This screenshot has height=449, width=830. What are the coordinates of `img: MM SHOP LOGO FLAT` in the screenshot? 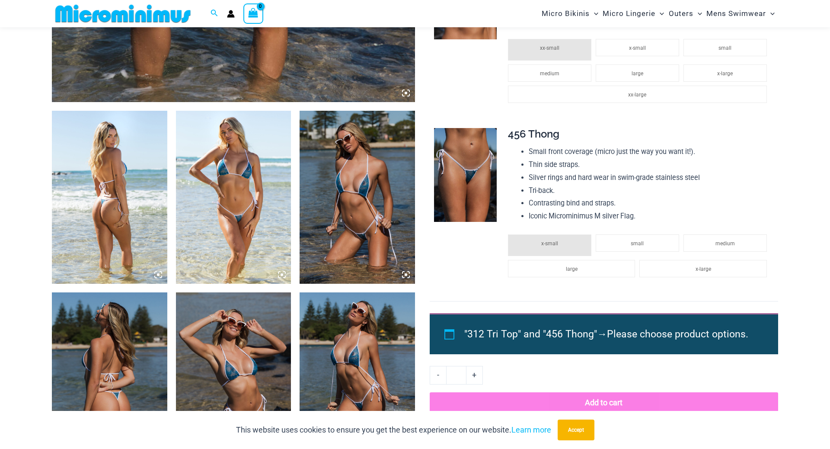 It's located at (123, 13).